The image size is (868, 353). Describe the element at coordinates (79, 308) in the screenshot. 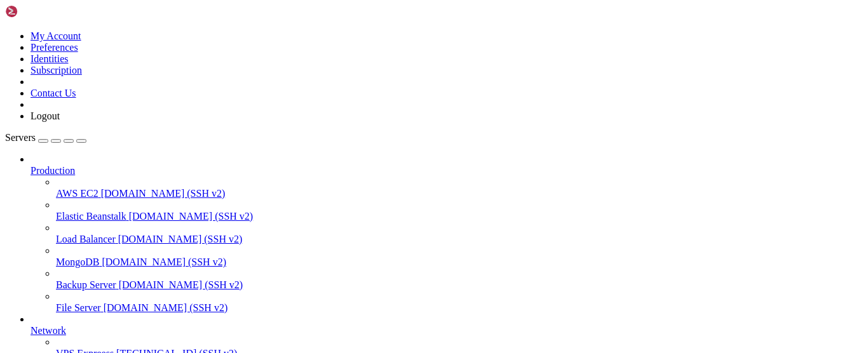

I see `span: File Server` at that location.